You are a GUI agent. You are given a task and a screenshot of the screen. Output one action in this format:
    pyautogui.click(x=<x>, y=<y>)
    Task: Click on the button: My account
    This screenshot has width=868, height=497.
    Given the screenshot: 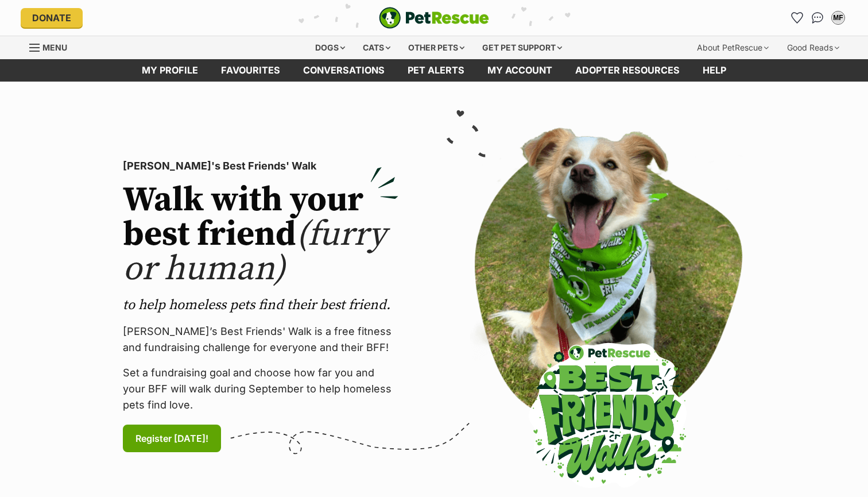 What is the action you would take?
    pyautogui.click(x=839, y=18)
    